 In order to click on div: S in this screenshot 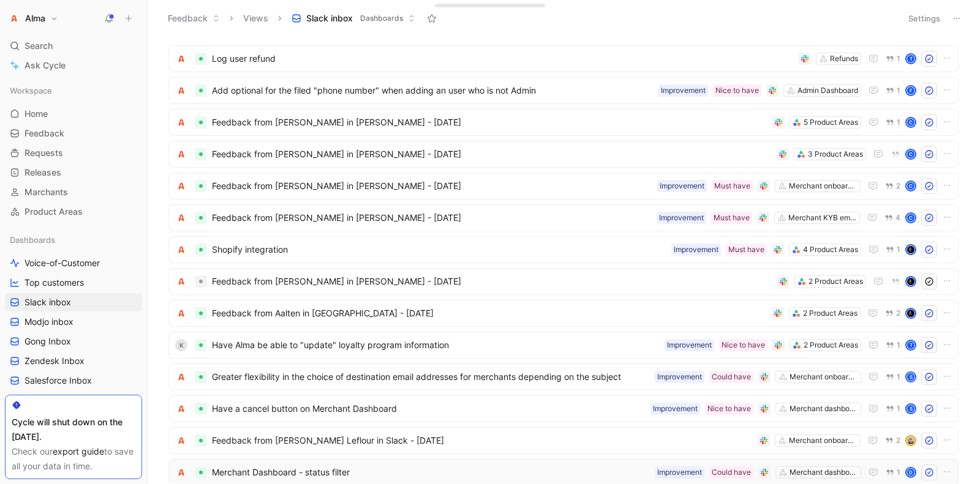, I will do `click(911, 377)`.